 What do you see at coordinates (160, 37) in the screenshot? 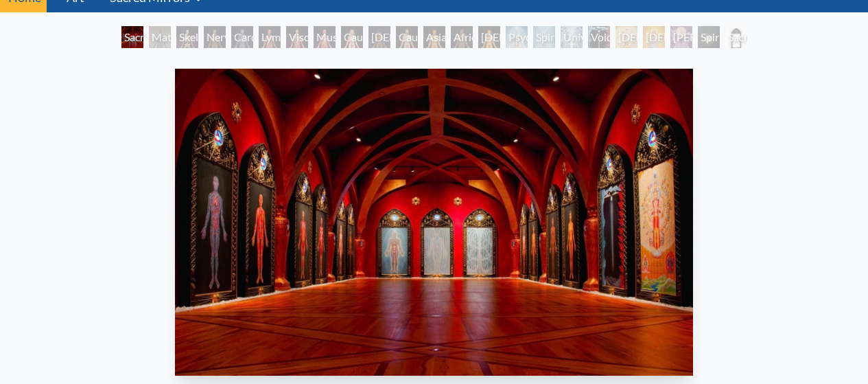
I see `div: Material World` at bounding box center [160, 37].